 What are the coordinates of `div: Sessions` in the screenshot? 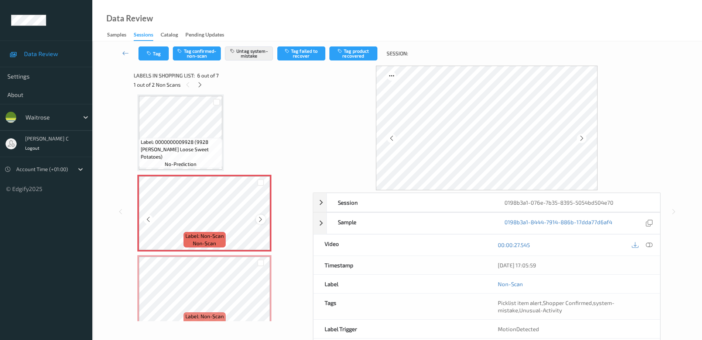 It's located at (143, 36).